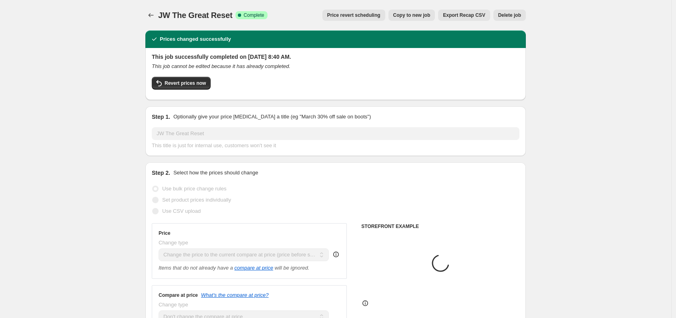  What do you see at coordinates (185, 83) in the screenshot?
I see `span: Revert prices now` at bounding box center [185, 83].